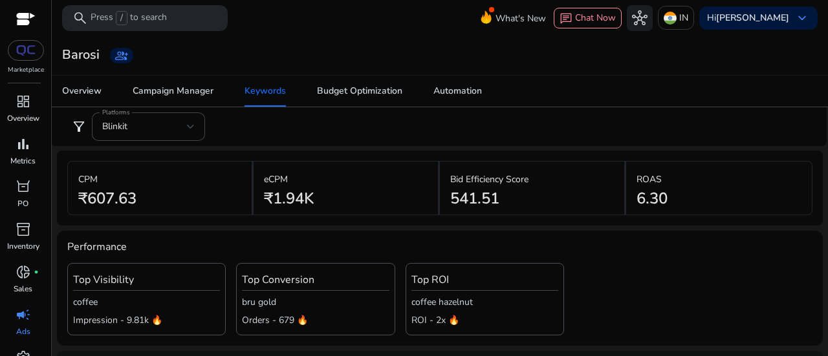  What do you see at coordinates (566, 19) in the screenshot?
I see `span: chat` at bounding box center [566, 19].